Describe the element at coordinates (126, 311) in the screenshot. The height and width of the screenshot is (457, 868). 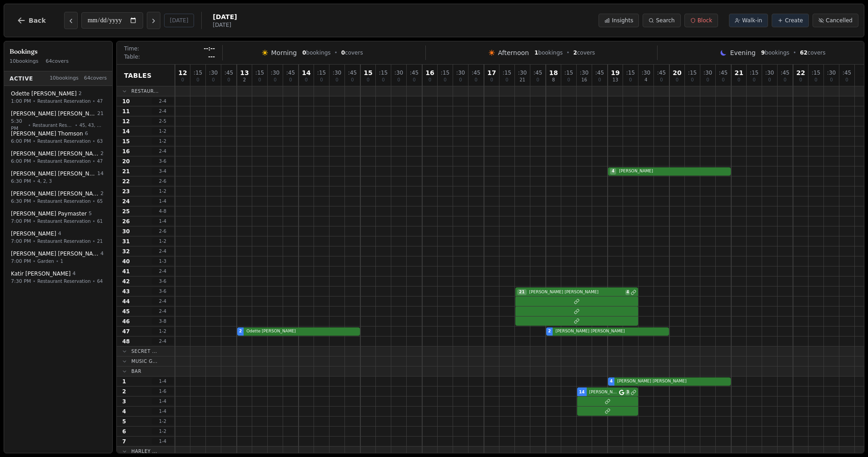
I see `span: 45` at that location.